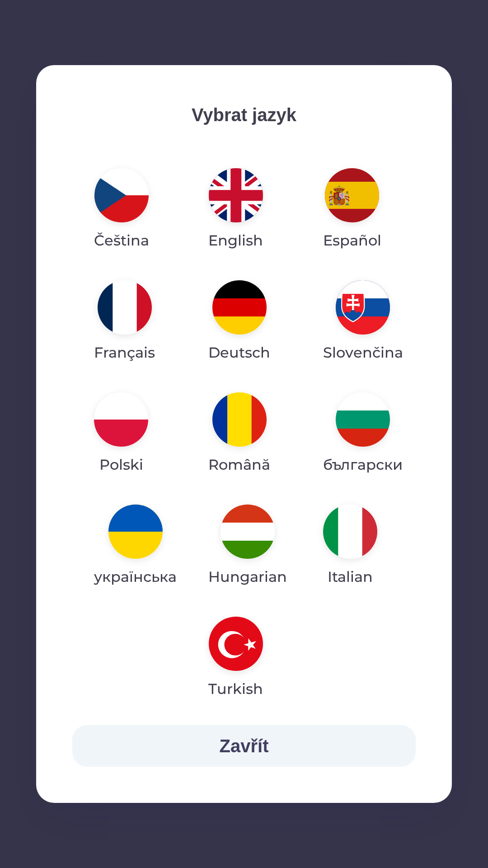 This screenshot has width=488, height=868. Describe the element at coordinates (351, 546) in the screenshot. I see `button: Italian` at that location.